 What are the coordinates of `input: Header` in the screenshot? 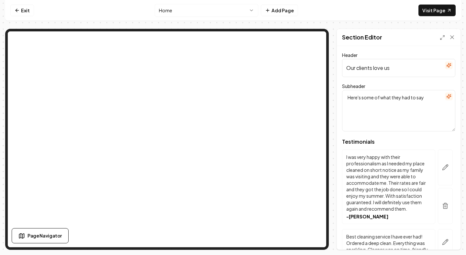 It's located at (399, 68).